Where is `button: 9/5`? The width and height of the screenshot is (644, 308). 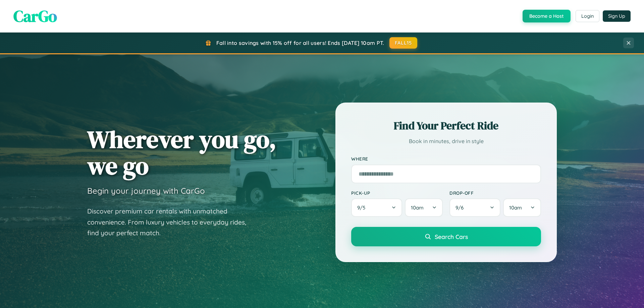 button: 9/5 is located at coordinates (377, 208).